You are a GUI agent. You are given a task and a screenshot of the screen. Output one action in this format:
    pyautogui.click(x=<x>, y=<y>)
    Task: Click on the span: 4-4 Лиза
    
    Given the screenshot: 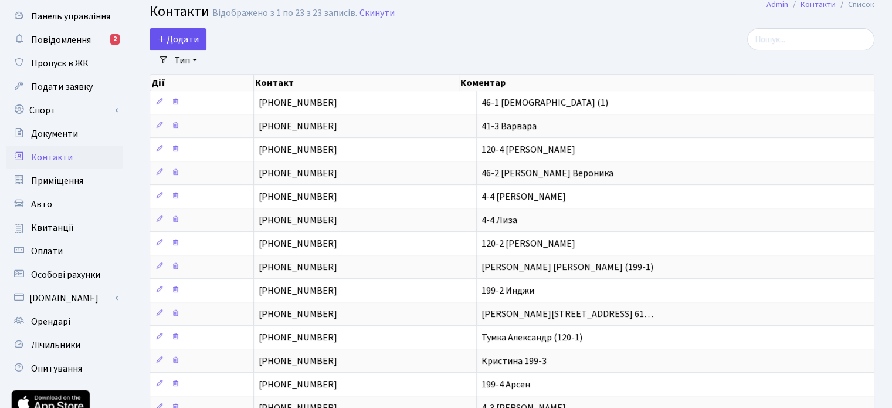 What is the action you would take?
    pyautogui.click(x=499, y=220)
    